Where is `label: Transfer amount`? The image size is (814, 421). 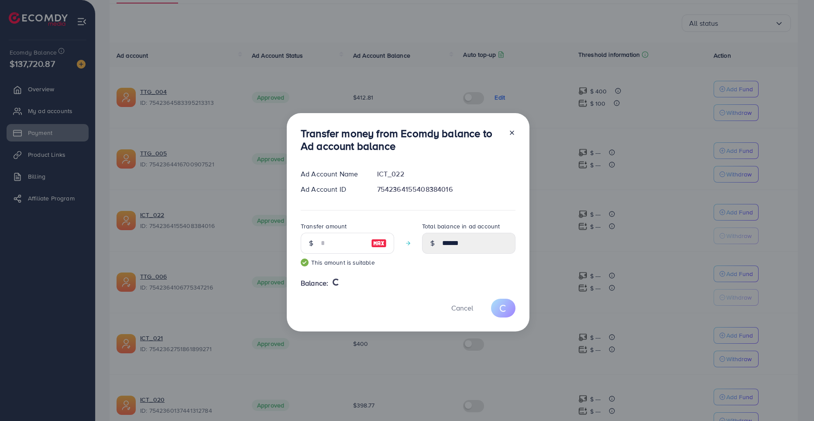
label: Transfer amount is located at coordinates (323, 226).